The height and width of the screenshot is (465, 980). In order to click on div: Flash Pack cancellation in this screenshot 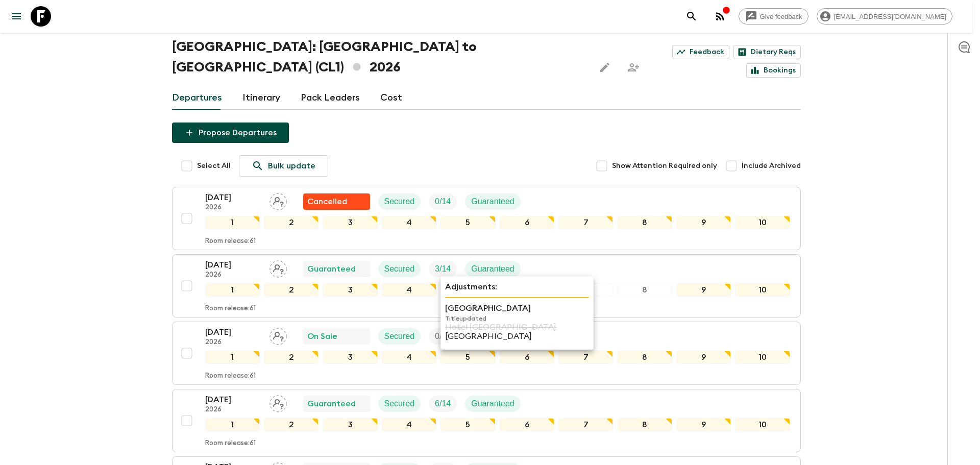, I will do `click(336, 202)`.